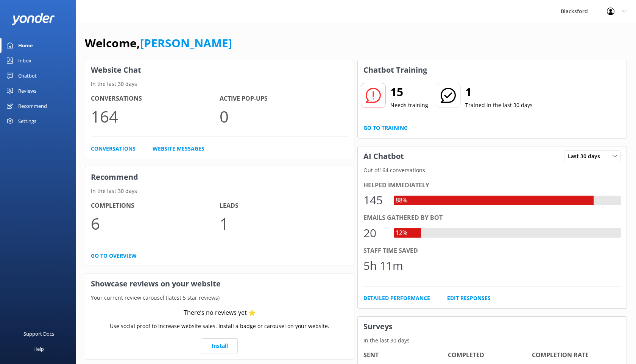 The image size is (636, 364). Describe the element at coordinates (492, 251) in the screenshot. I see `div: Staff time saved` at that location.